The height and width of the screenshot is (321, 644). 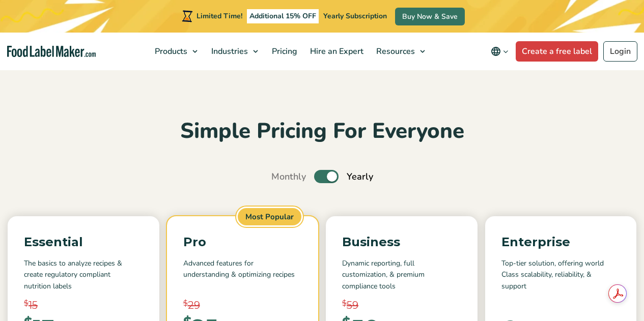 I want to click on p: Dynamic reporting, full customization, & premium compliance tools, so click(x=401, y=275).